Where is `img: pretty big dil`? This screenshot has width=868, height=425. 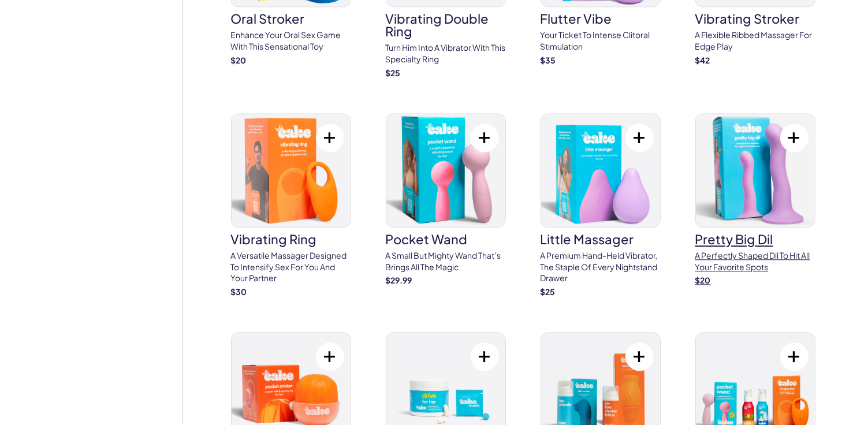
img: pretty big dil is located at coordinates (755, 170).